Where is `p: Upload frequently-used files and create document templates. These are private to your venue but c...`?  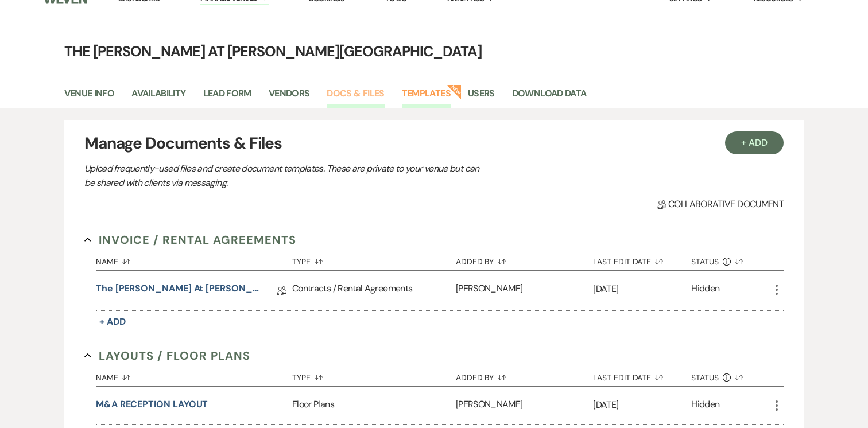
p: Upload frequently-used files and create document templates. These are private to your venue but c... is located at coordinates (286, 176).